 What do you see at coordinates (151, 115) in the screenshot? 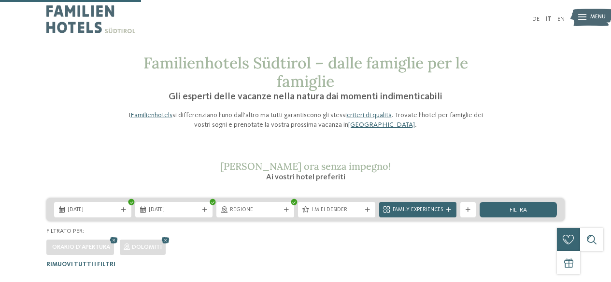
I see `a: Familienhotels` at bounding box center [151, 115].